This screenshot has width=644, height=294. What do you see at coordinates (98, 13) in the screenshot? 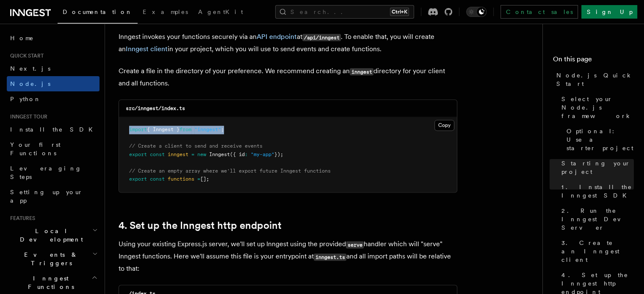
I see `a: Documentation` at bounding box center [98, 13].